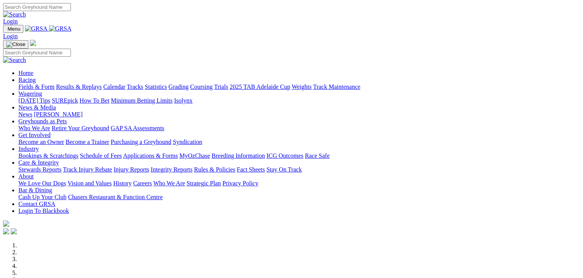  I want to click on a: Industry, so click(28, 149).